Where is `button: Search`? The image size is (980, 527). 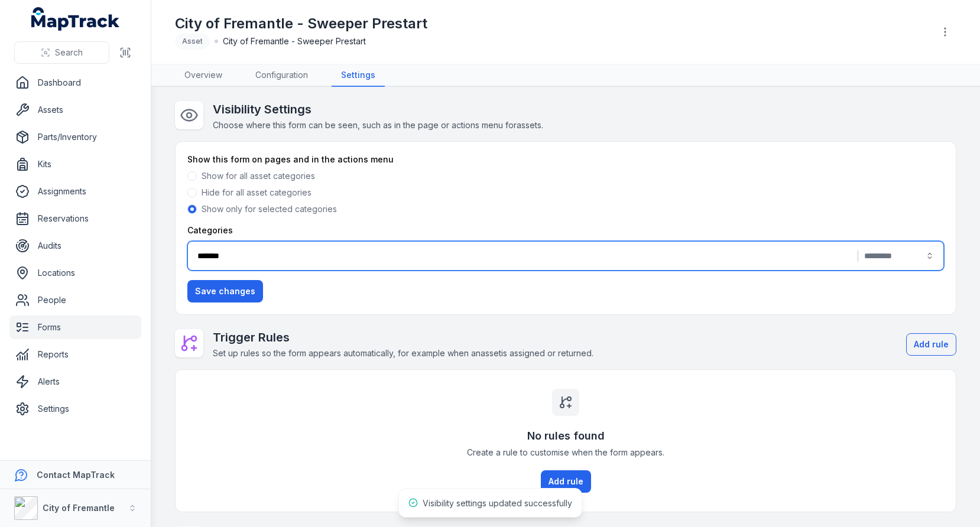
button: Search is located at coordinates (61, 53).